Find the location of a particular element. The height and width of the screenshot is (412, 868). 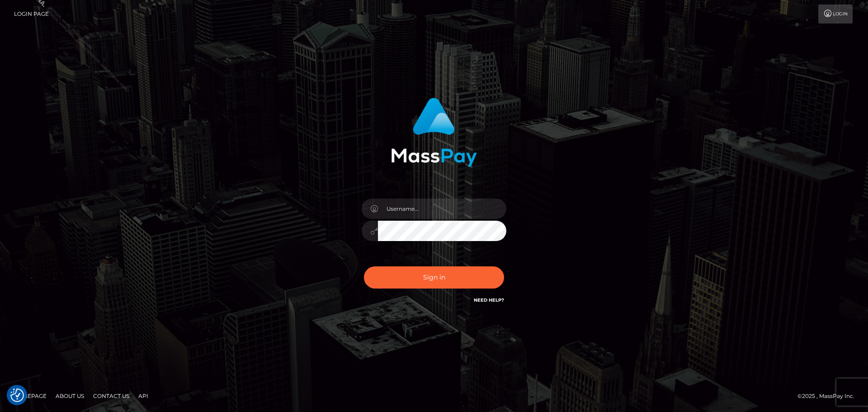

img: Revisit consent button is located at coordinates (17, 395).